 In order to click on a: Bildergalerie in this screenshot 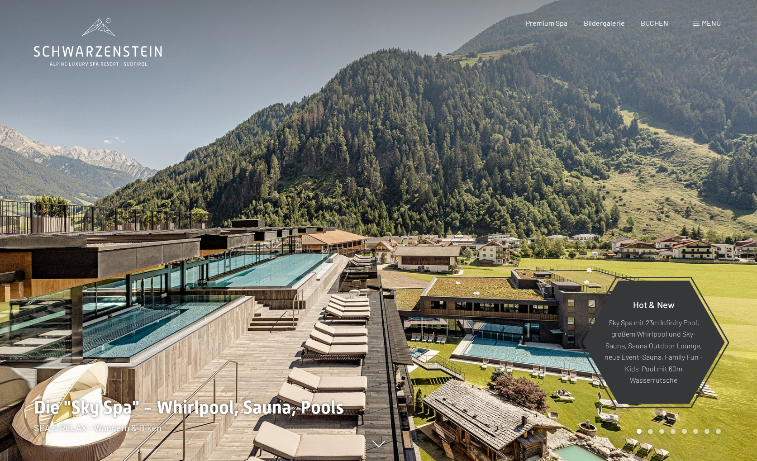, I will do `click(604, 23)`.